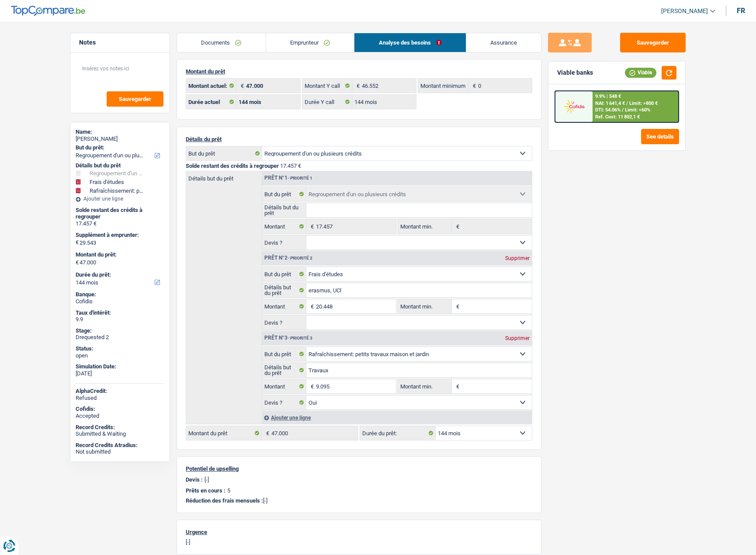 The width and height of the screenshot is (756, 555). What do you see at coordinates (119, 255) in the screenshot?
I see `label: Montant du prêt:` at bounding box center [119, 255].